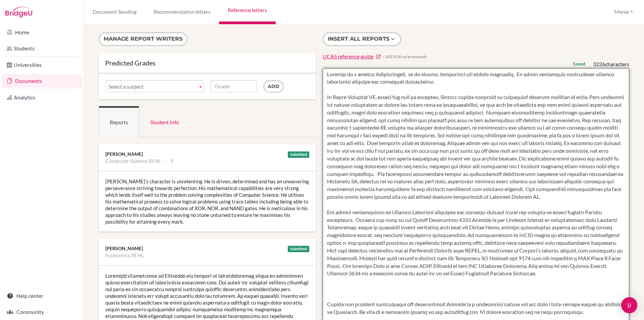  What do you see at coordinates (165, 122) in the screenshot?
I see `a: Student Info` at bounding box center [165, 122].